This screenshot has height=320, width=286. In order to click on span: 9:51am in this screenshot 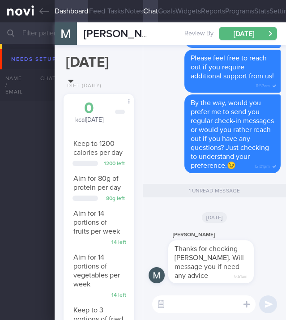, I will do `click(241, 276)`.